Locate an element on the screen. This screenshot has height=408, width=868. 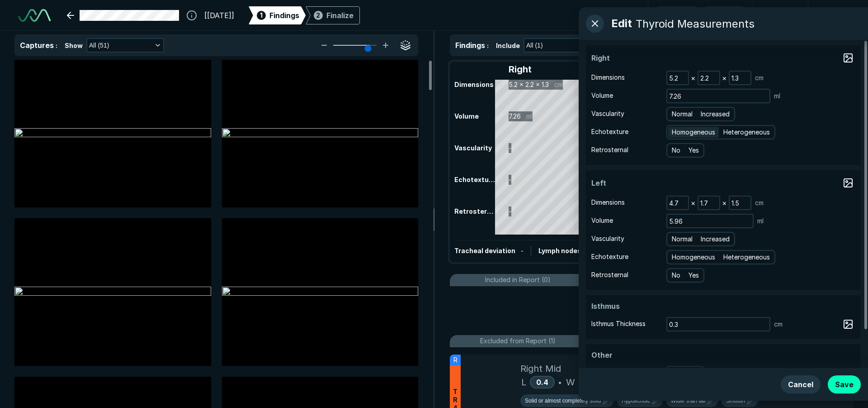
span: Right Mid is located at coordinates (541, 369).